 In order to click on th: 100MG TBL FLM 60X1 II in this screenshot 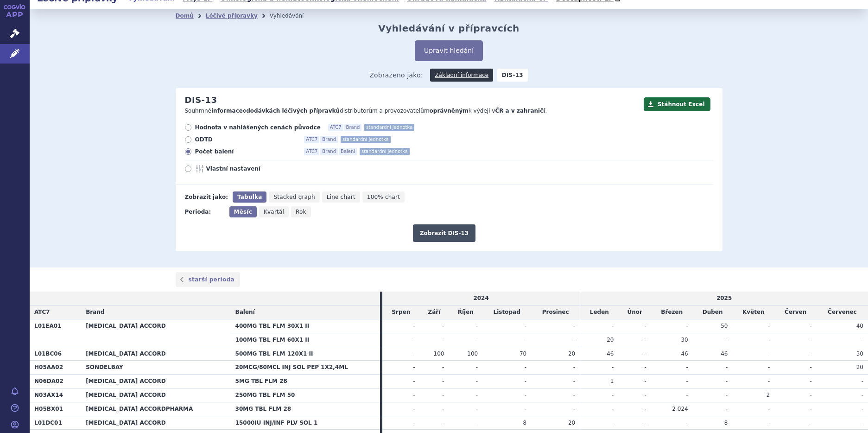, I will do `click(305, 340)`.